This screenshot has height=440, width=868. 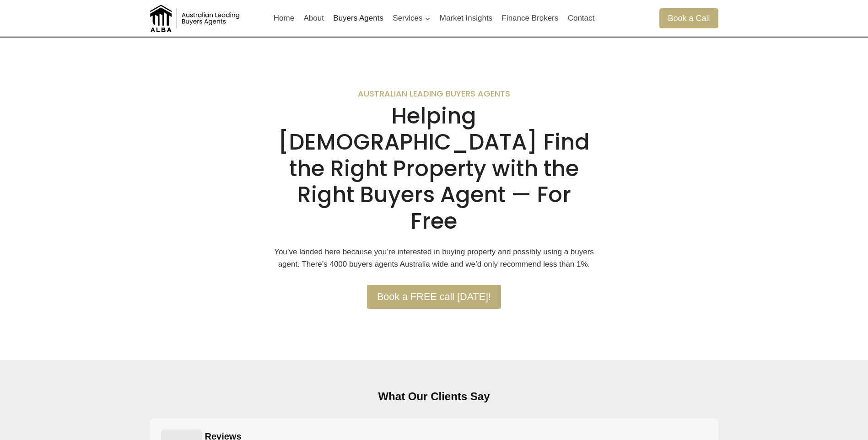 I want to click on a: Contact, so click(x=581, y=18).